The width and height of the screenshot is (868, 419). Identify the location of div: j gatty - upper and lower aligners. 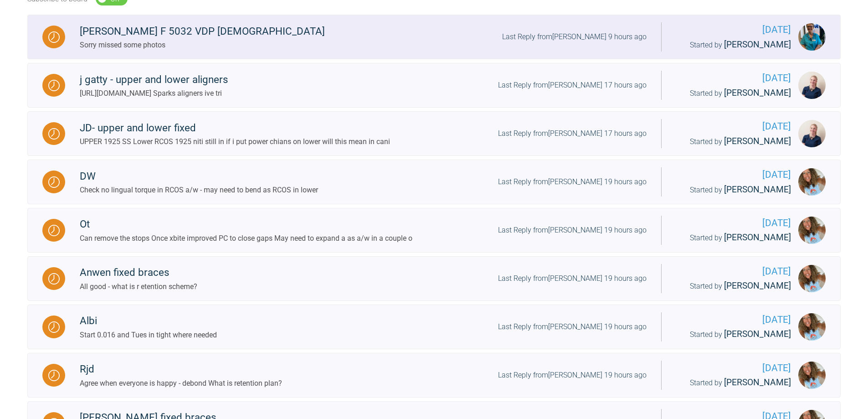
(154, 80).